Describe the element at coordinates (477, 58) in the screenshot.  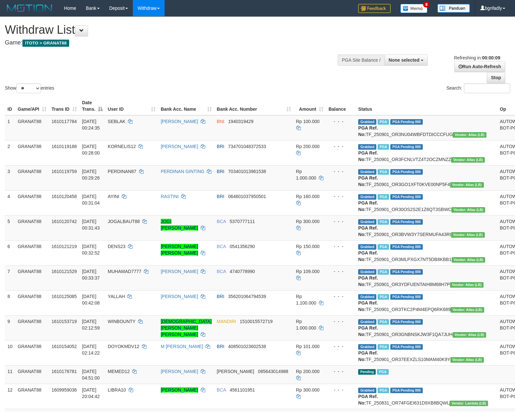
I see `span: Refreshing in:` at that location.